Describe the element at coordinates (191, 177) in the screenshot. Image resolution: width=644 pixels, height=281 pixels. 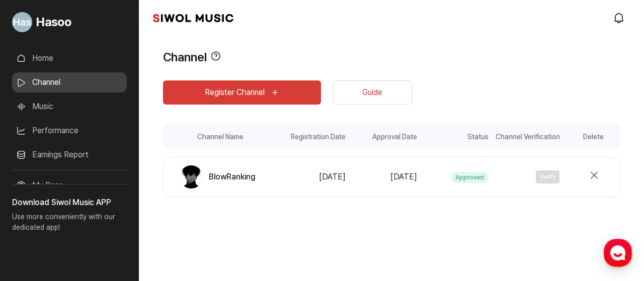
I see `img: Channel Profile Image` at that location.